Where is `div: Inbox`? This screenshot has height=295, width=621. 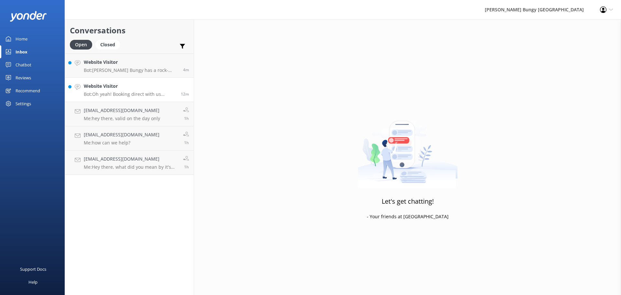 div: Inbox is located at coordinates (21, 52).